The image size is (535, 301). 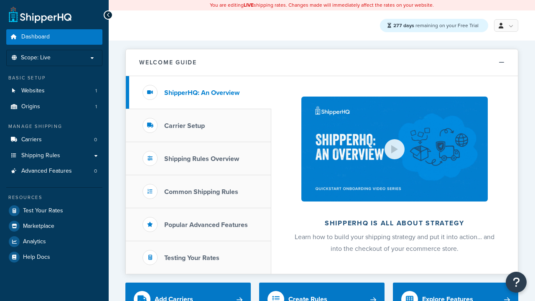 I want to click on a: Websites1, so click(x=54, y=91).